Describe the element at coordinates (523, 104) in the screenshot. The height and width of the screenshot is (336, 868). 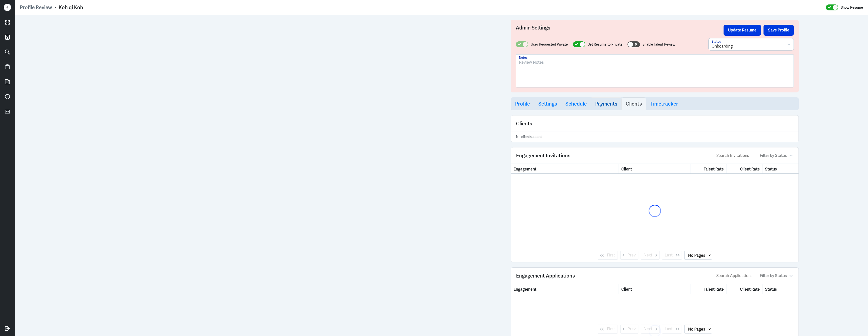
I see `h3: Profile` at that location.